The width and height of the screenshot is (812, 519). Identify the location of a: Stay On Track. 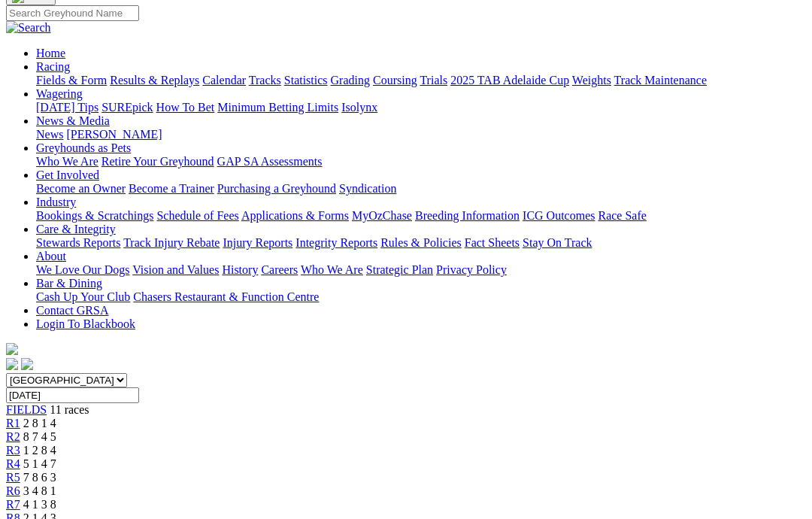
(557, 243).